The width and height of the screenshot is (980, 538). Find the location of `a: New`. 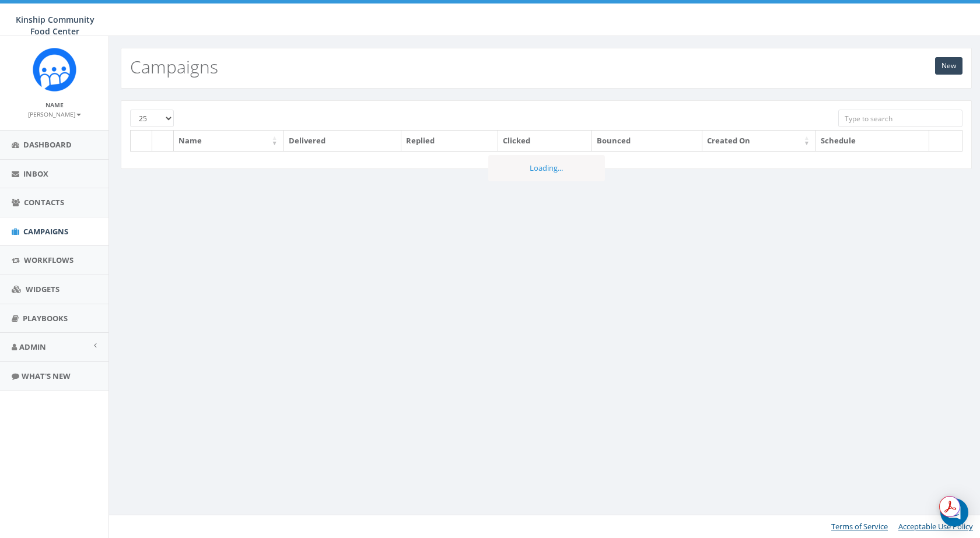

a: New is located at coordinates (948, 66).